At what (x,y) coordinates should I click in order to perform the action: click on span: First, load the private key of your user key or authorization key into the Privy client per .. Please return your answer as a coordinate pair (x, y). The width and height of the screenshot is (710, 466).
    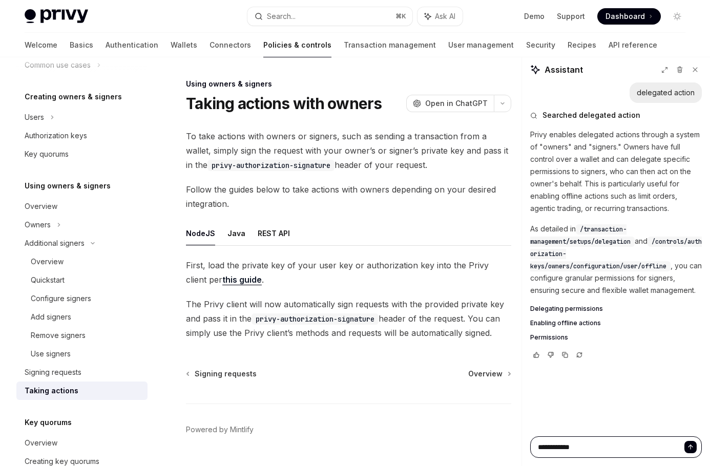
    Looking at the image, I should click on (348, 273).